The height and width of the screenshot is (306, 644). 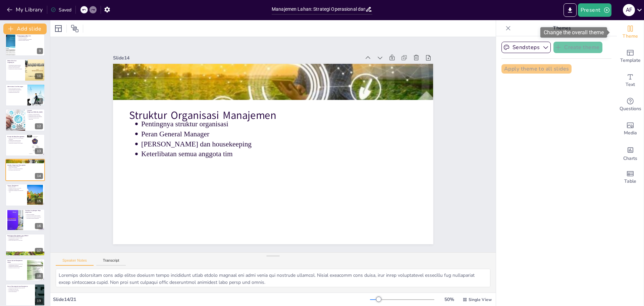 What do you see at coordinates (74, 29) in the screenshot?
I see `span: Position` at bounding box center [74, 29].